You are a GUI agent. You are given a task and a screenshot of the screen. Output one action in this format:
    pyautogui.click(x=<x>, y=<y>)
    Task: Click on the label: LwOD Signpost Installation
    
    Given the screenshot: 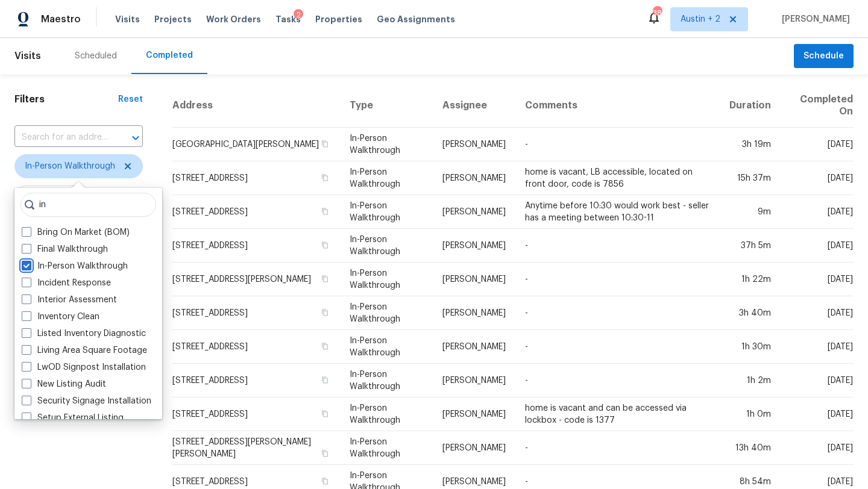 What is the action you would take?
    pyautogui.click(x=84, y=367)
    